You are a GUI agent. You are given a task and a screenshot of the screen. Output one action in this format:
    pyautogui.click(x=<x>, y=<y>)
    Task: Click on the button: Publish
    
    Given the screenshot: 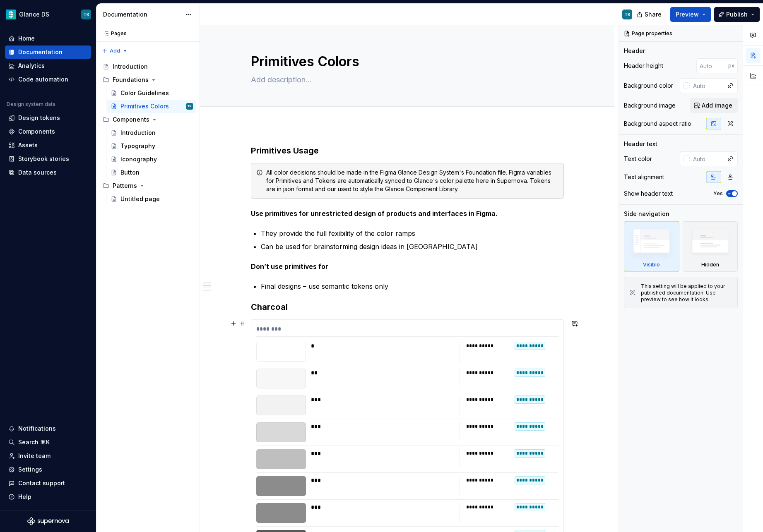 What is the action you would take?
    pyautogui.click(x=737, y=15)
    